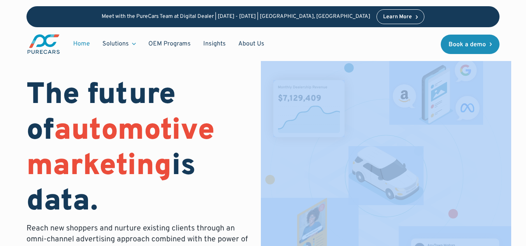 The image size is (526, 246). Describe the element at coordinates (436, 90) in the screenshot. I see `img: ads on social media and advertising partners` at that location.